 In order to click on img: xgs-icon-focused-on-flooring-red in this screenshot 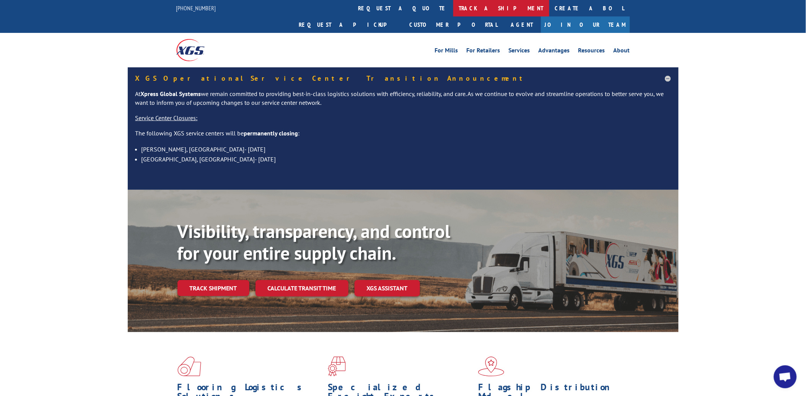, I will do `click(337, 366)`.